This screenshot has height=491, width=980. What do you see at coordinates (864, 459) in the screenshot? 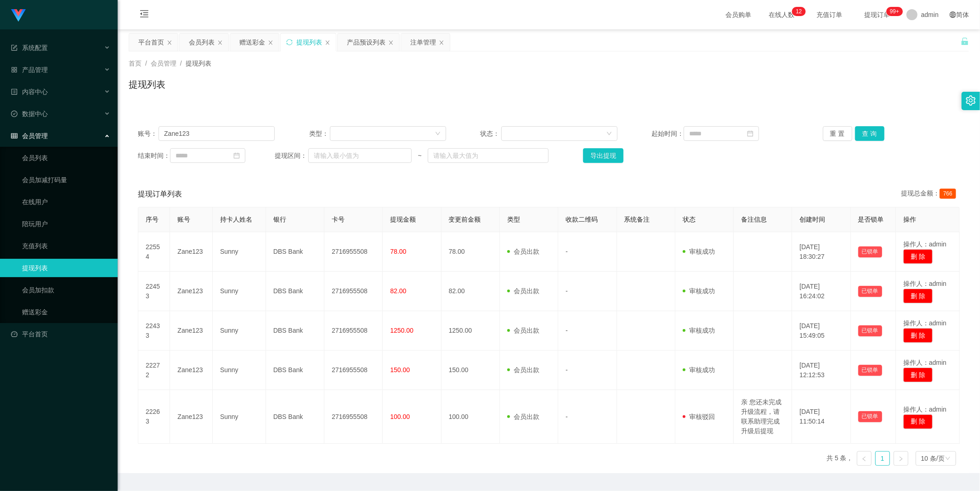
I see `i: 图标: left` at bounding box center [864, 459].